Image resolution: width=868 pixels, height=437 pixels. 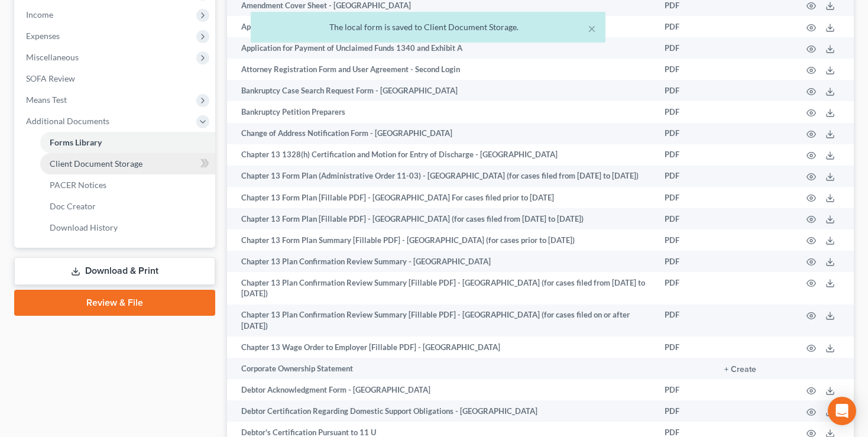 What do you see at coordinates (128, 143) in the screenshot?
I see `a: Forms Library` at bounding box center [128, 143].